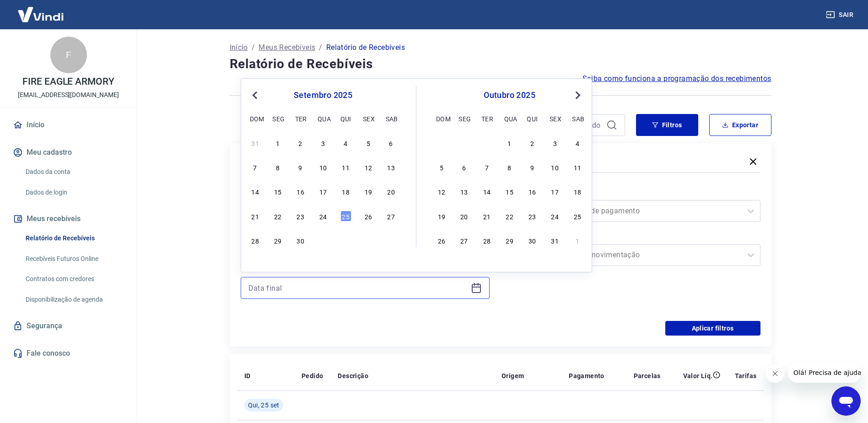 The image size is (868, 423). I want to click on div: Choose terça-feira, 23 de setembro de 2025, so click(300, 216).